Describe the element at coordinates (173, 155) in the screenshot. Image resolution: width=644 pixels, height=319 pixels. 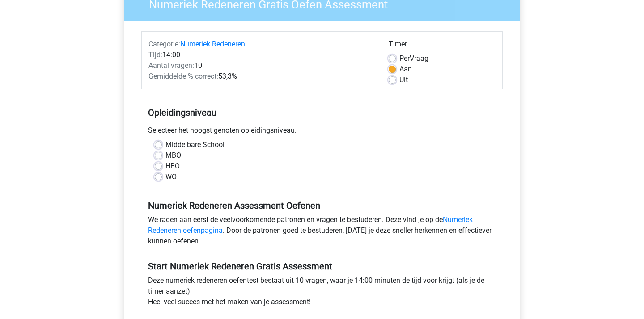
I see `label: MBO` at that location.